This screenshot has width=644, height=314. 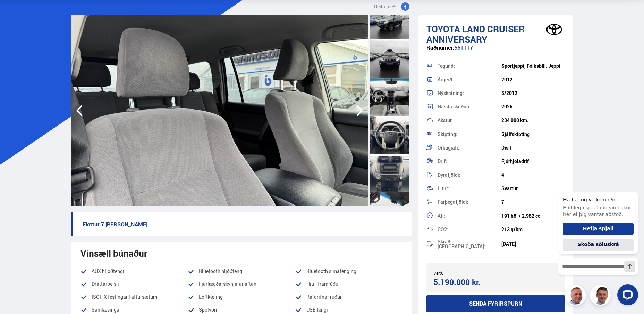 I want to click on li: Bluetooth símatenging, so click(x=349, y=271).